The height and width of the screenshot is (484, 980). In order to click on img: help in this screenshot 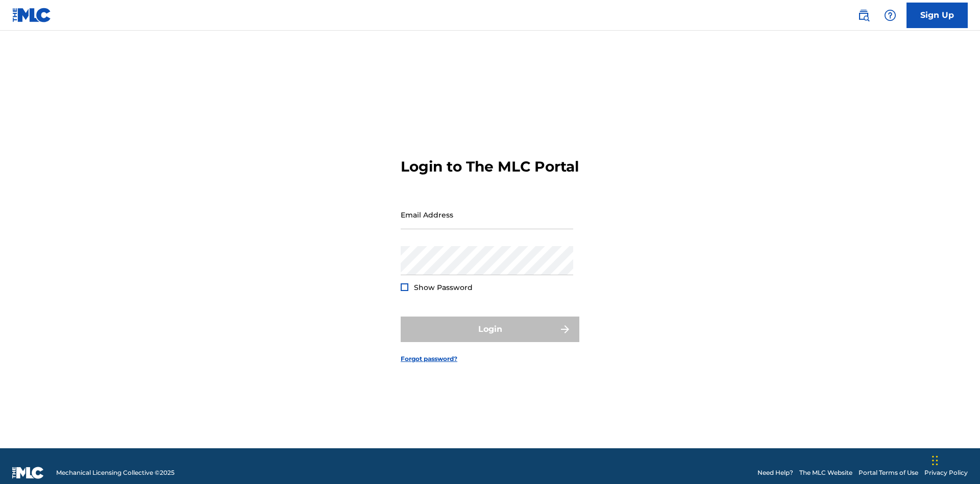, I will do `click(890, 15)`.